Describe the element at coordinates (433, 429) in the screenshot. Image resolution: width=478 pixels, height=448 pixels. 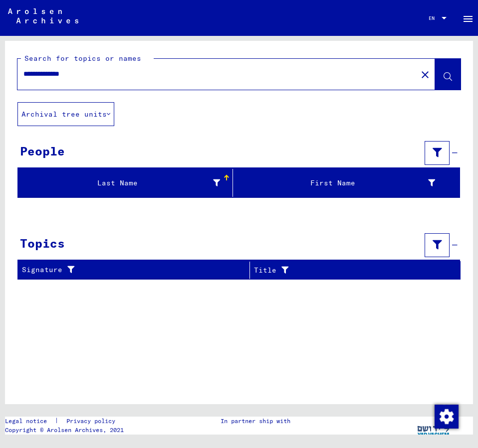
I see `img: yv_logo.png` at that location.